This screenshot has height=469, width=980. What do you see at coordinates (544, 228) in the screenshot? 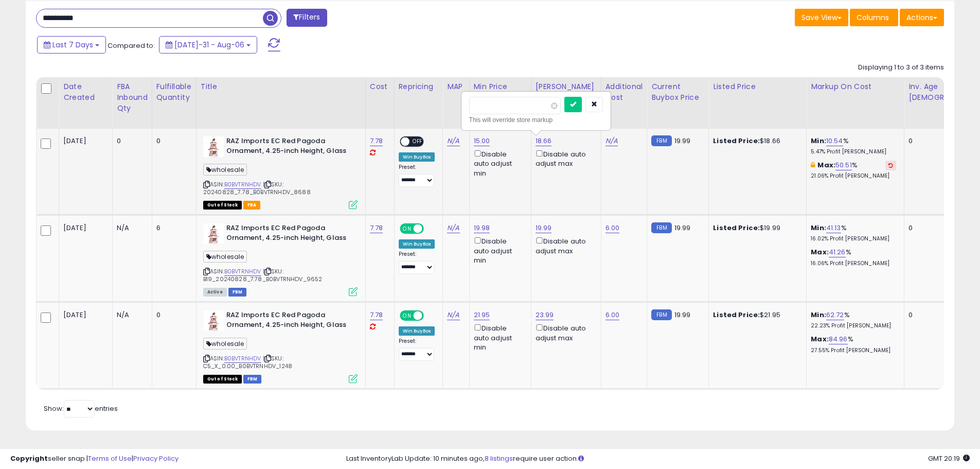
I see `a: 19.99` at bounding box center [544, 228].